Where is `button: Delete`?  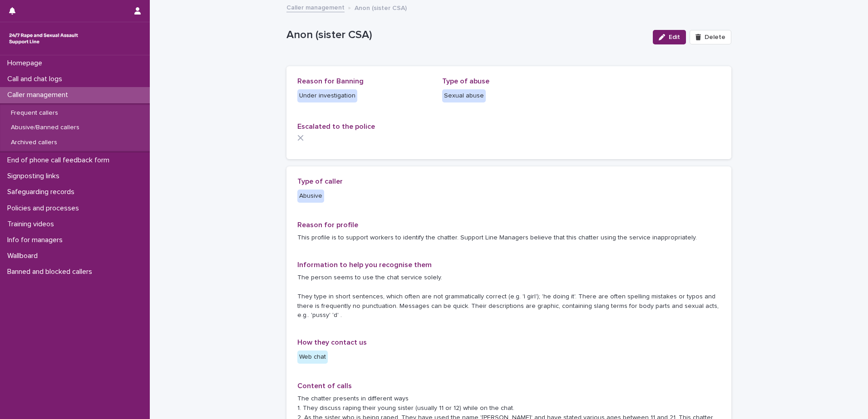 button: Delete is located at coordinates (710, 37).